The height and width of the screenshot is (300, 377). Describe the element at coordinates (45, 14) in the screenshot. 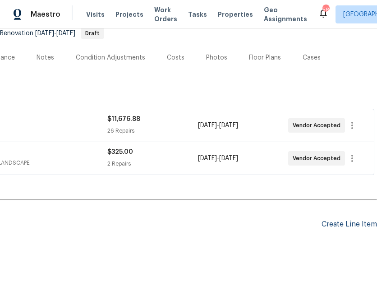

I see `span: Maestro` at that location.